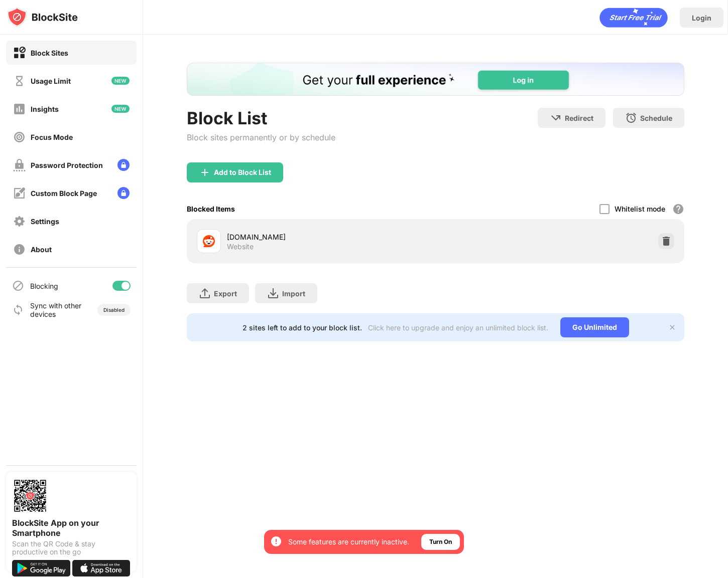 Image resolution: width=728 pixels, height=578 pixels. Describe the element at coordinates (42, 17) in the screenshot. I see `img: logo-blocksite.svg` at that location.